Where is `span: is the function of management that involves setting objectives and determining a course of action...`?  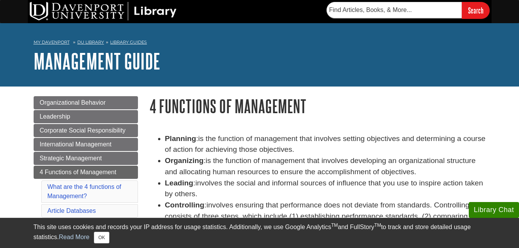
span: is the function of management that involves setting objectives and determining a course of action... is located at coordinates (325, 144).